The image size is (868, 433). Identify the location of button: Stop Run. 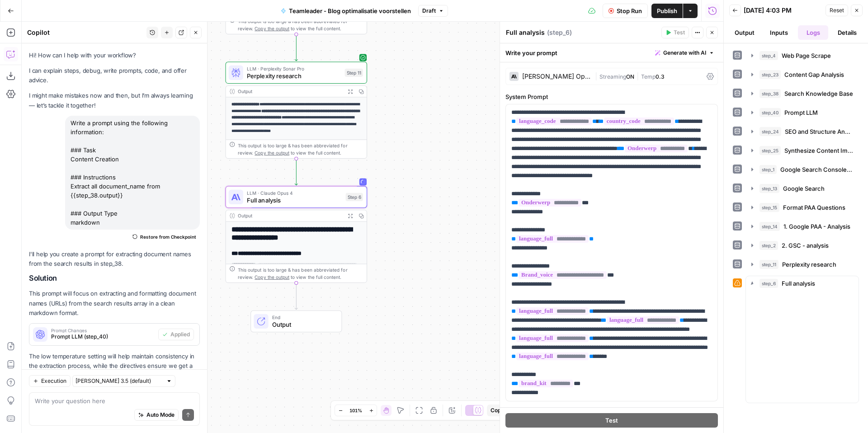
(625, 11).